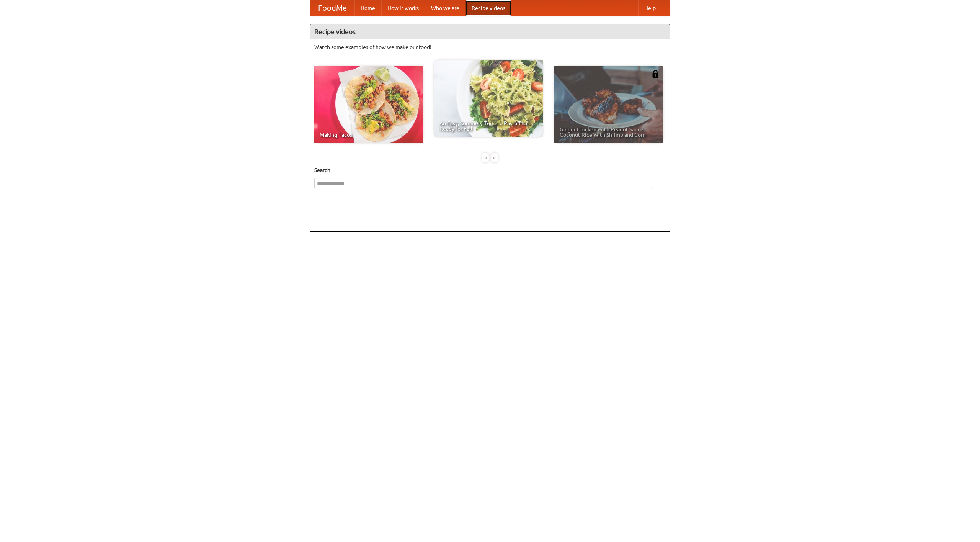  I want to click on a: Making Tacos, so click(369, 105).